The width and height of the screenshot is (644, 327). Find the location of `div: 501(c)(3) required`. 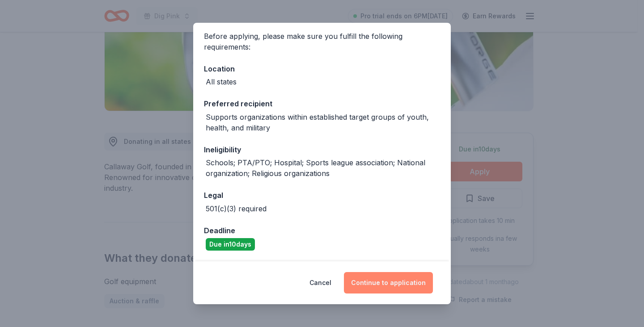

div: 501(c)(3) required is located at coordinates (236, 208).